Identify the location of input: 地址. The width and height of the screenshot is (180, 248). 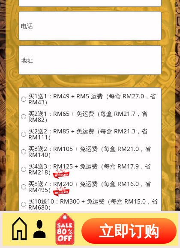
(90, 60).